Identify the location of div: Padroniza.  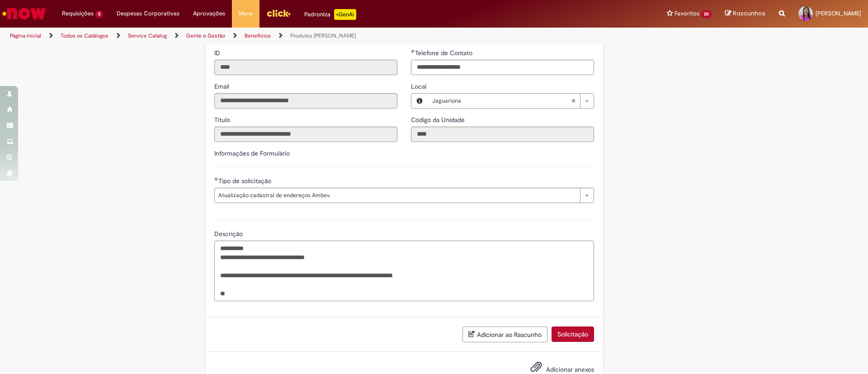
(330, 14).